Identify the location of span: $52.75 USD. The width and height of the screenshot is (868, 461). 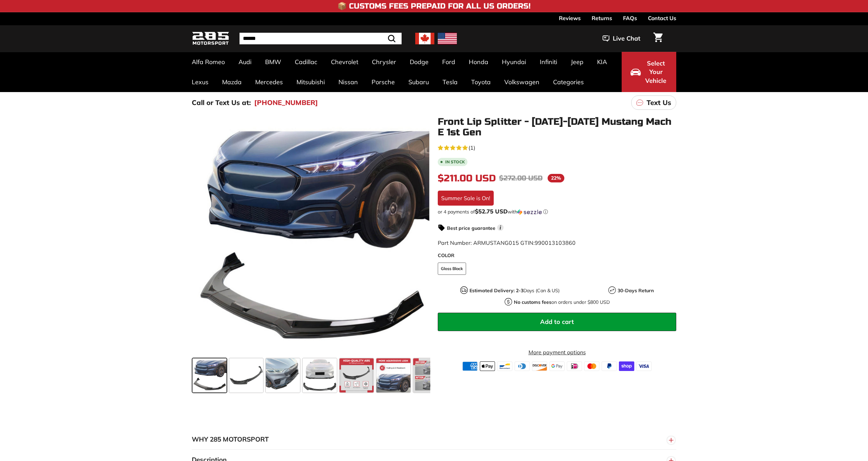
(491, 211).